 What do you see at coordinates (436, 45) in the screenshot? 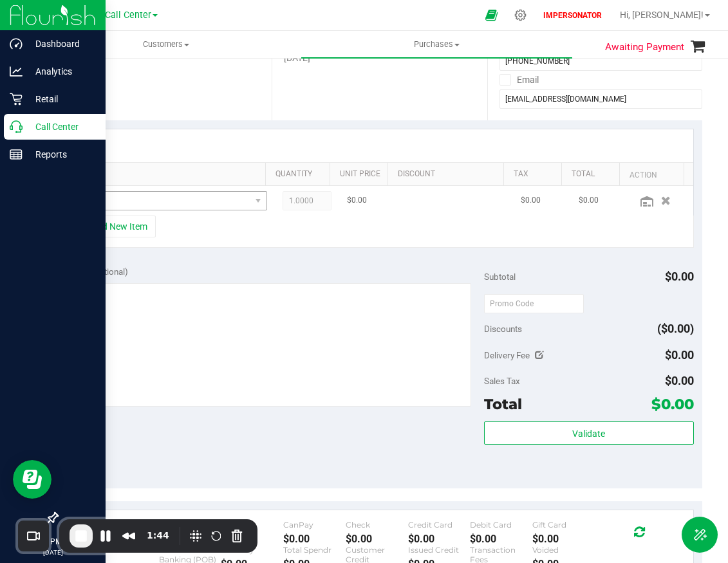
I see `span: Purchases` at bounding box center [436, 45].